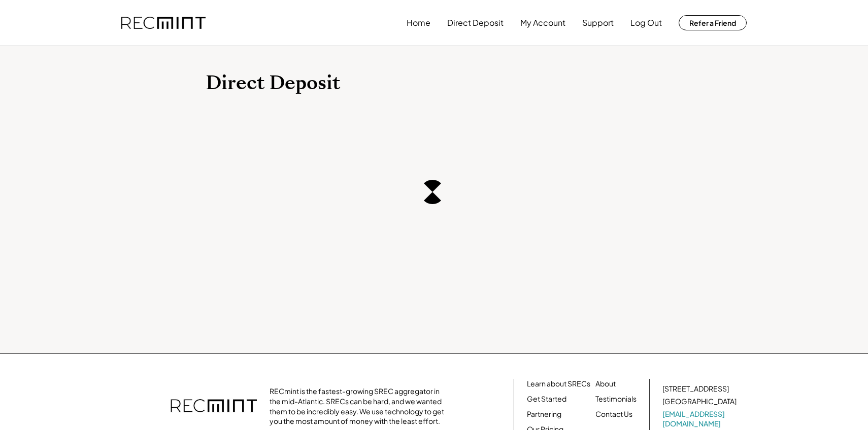 The height and width of the screenshot is (430, 868). What do you see at coordinates (646, 23) in the screenshot?
I see `button: Log Out` at bounding box center [646, 23].